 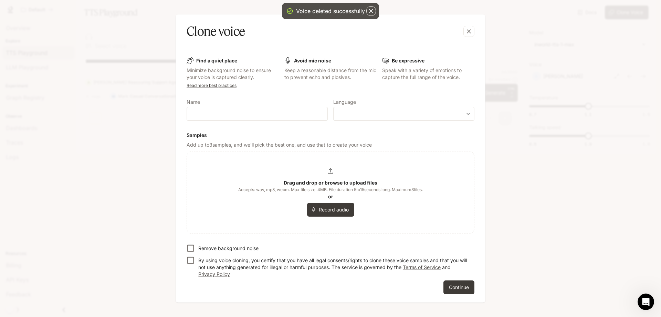 I want to click on b: Find a quiet place, so click(x=217, y=60).